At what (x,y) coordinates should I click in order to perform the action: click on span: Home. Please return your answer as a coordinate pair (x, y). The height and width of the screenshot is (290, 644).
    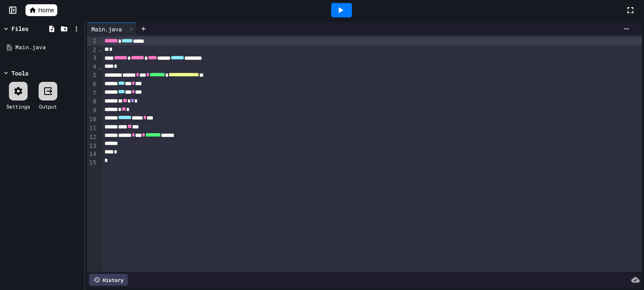
    Looking at the image, I should click on (46, 10).